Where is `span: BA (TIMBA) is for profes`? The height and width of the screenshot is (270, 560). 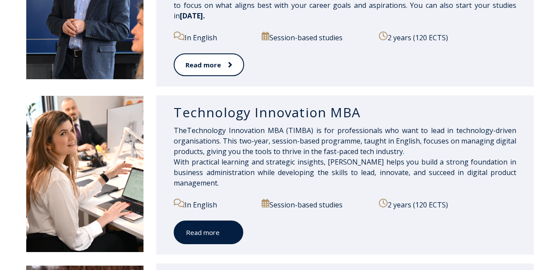 span: BA (TIMBA) is for profes is located at coordinates (317, 130).